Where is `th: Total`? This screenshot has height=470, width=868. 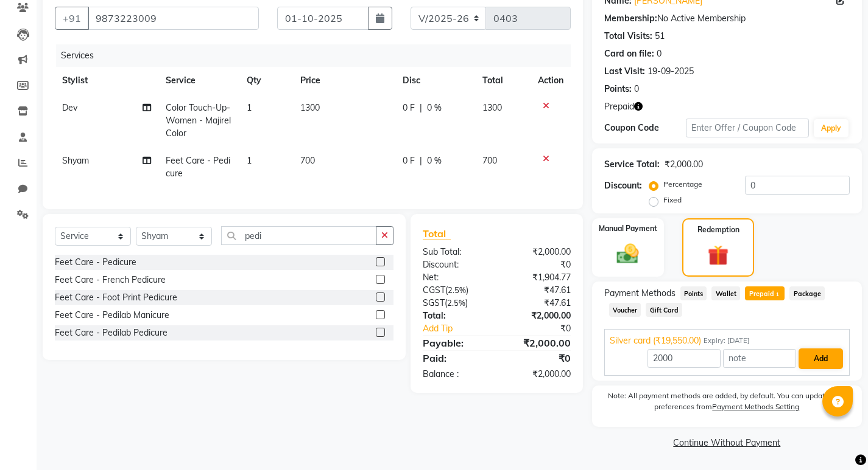 th: Total is located at coordinates (502, 80).